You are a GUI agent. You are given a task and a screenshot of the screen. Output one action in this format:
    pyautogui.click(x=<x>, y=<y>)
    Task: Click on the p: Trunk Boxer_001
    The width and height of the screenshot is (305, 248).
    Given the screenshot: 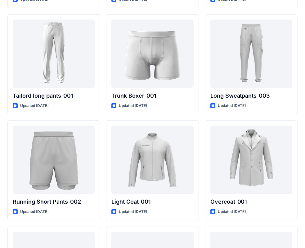 What is the action you would take?
    pyautogui.click(x=152, y=96)
    